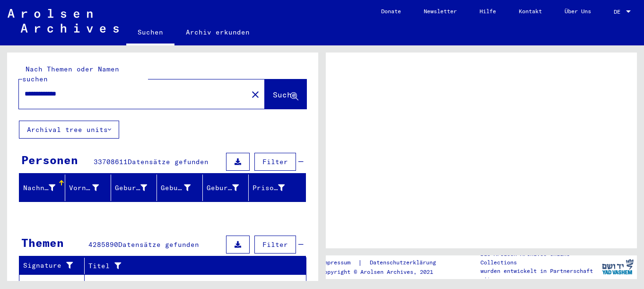 This screenshot has height=289, width=644. I want to click on mat-header-cell: Nachname, so click(42, 187).